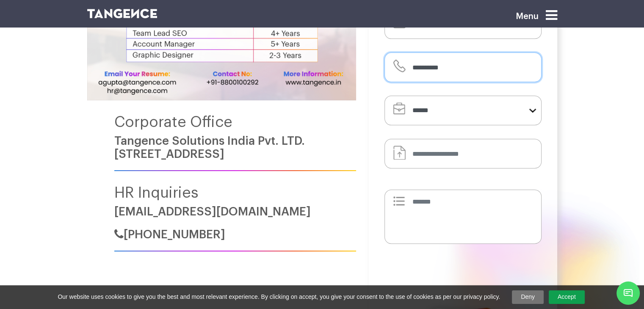 The height and width of the screenshot is (309, 644). What do you see at coordinates (528, 297) in the screenshot?
I see `a: Deny` at bounding box center [528, 297].